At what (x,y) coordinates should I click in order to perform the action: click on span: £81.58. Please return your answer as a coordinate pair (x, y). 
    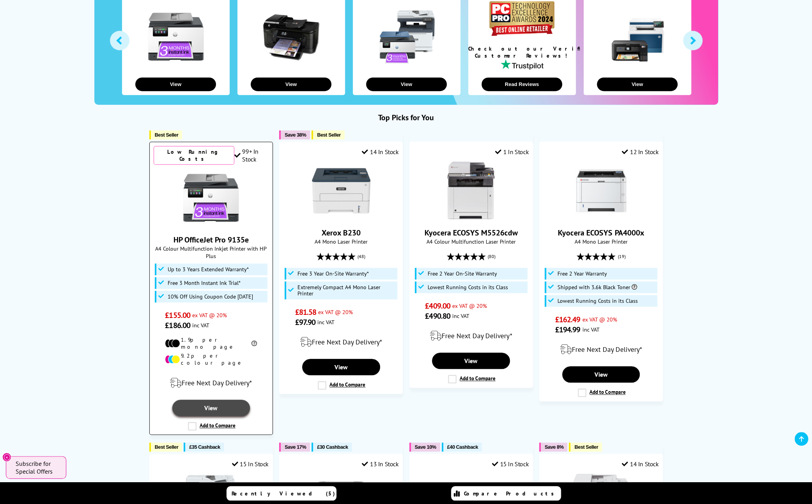
    Looking at the image, I should click on (305, 313).